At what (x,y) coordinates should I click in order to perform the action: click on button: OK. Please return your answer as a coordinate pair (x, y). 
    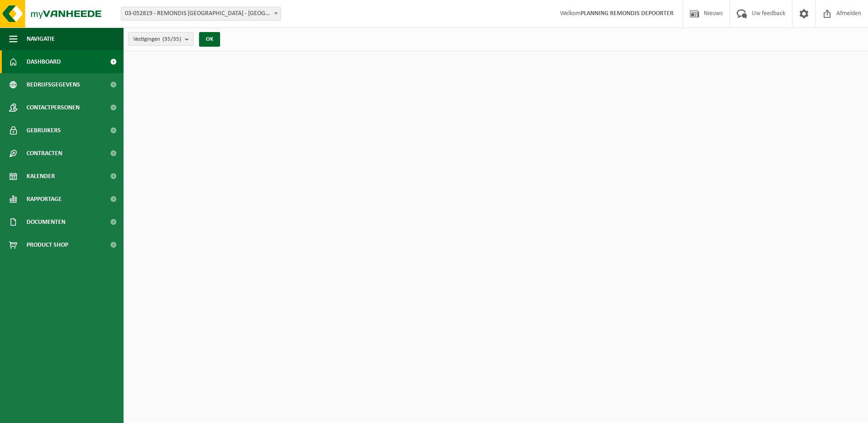
    Looking at the image, I should click on (209, 39).